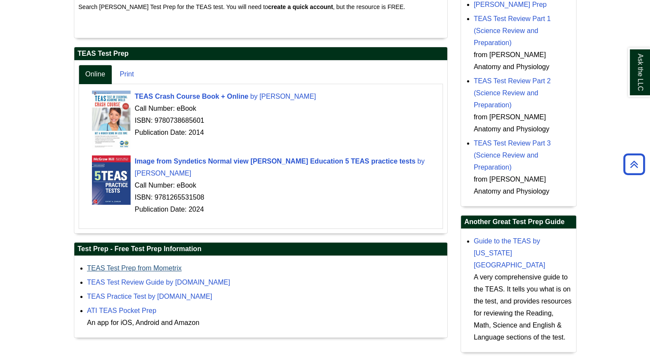 The image size is (650, 358). Describe the element at coordinates (95, 74) in the screenshot. I see `a: Online` at that location.